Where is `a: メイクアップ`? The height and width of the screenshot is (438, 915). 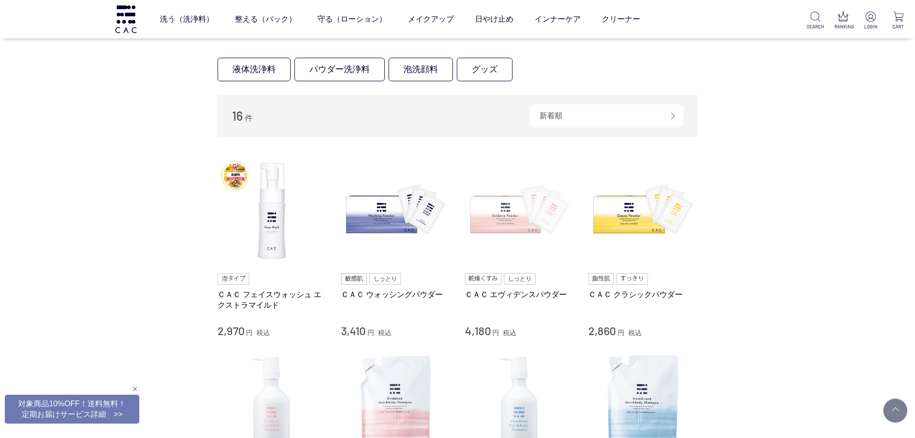
a: メイクアップ is located at coordinates (431, 19).